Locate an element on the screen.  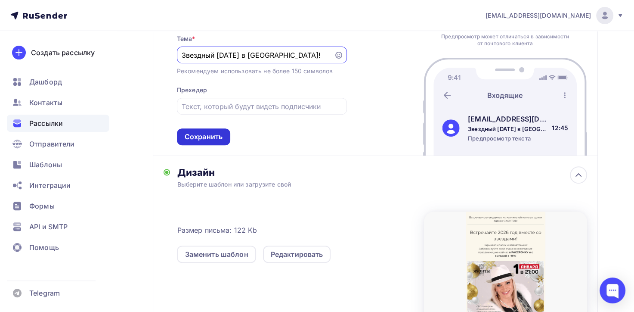
div: Тема is located at coordinates (186, 39).